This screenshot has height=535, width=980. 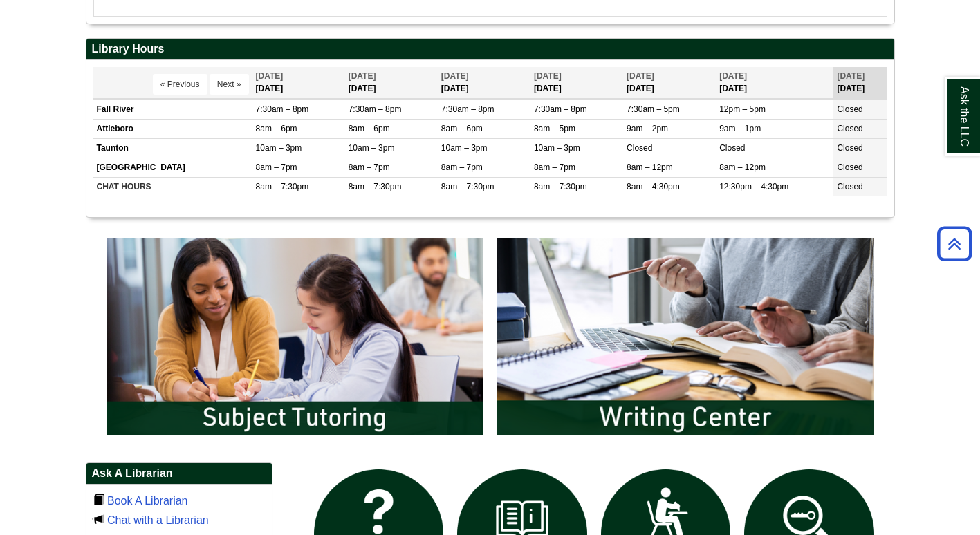 I want to click on h2: Library Hours, so click(x=490, y=49).